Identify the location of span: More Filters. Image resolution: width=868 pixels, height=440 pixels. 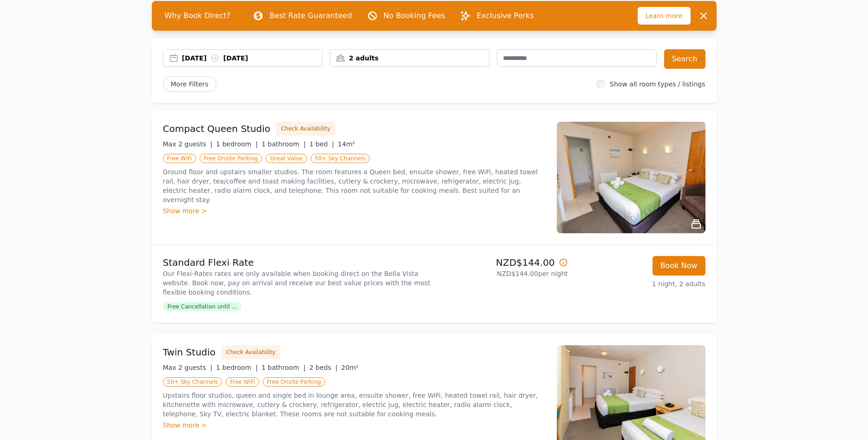
(189, 84).